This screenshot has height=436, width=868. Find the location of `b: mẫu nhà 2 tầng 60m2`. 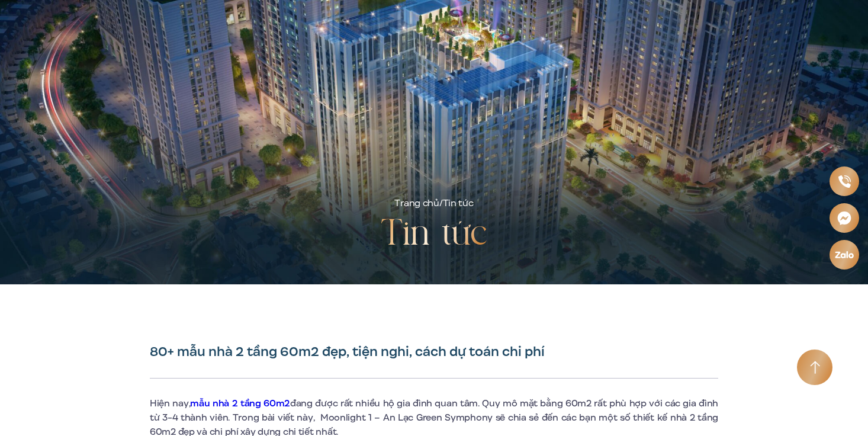

b: mẫu nhà 2 tầng 60m2 is located at coordinates (240, 403).